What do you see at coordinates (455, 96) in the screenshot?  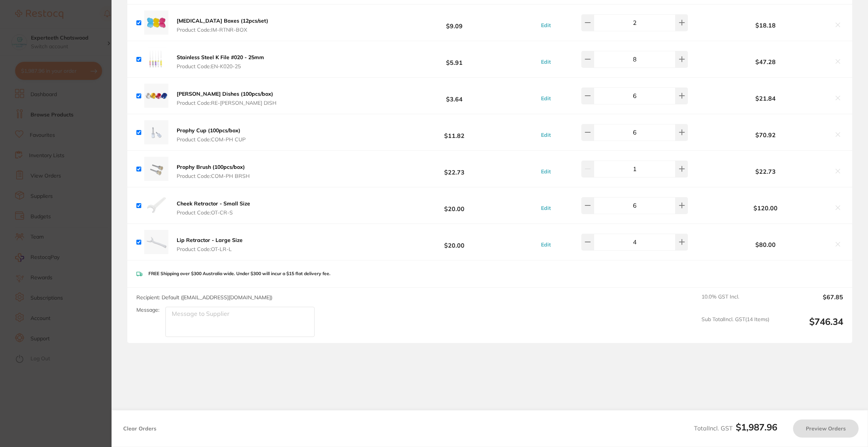 I see `b: $3.64` at bounding box center [455, 96].